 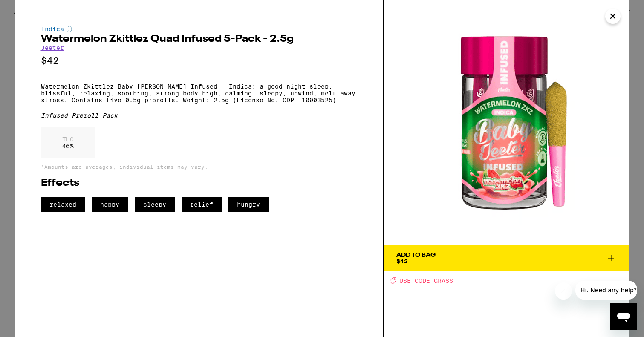 What do you see at coordinates (68, 143) in the screenshot?
I see `div: 46 %` at bounding box center [68, 143].